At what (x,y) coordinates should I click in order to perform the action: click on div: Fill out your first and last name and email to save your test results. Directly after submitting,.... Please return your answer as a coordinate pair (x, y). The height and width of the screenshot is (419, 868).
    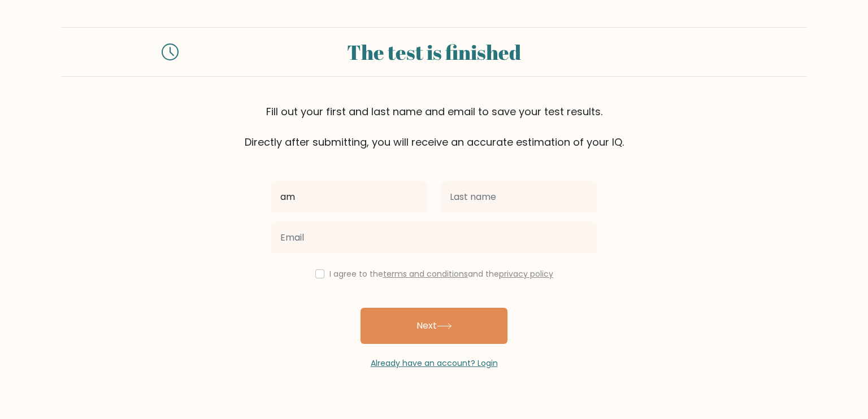
    Looking at the image, I should click on (434, 126).